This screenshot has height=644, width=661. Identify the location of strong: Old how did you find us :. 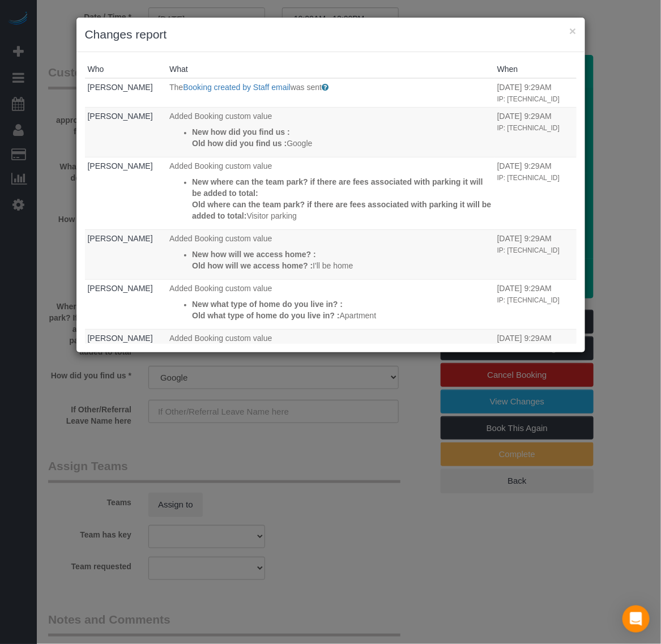
(239, 143).